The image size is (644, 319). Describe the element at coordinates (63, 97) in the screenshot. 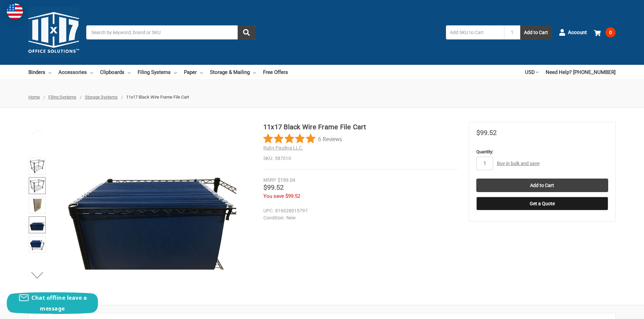

I see `span: Filing Systems` at that location.